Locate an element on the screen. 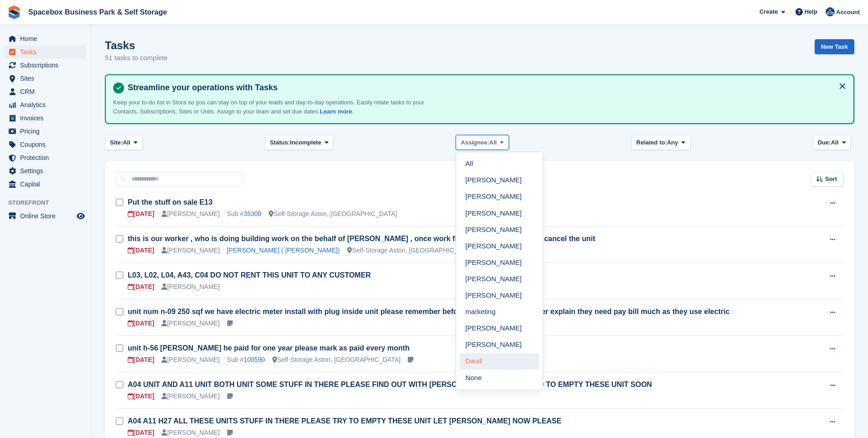 This screenshot has width=868, height=438. button: Assignee: All is located at coordinates (482, 142).